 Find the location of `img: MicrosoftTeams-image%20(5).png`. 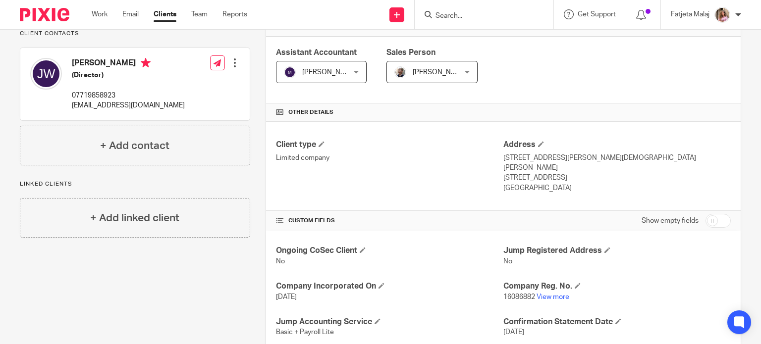

img: MicrosoftTeams-image%20(5).png is located at coordinates (722, 15).